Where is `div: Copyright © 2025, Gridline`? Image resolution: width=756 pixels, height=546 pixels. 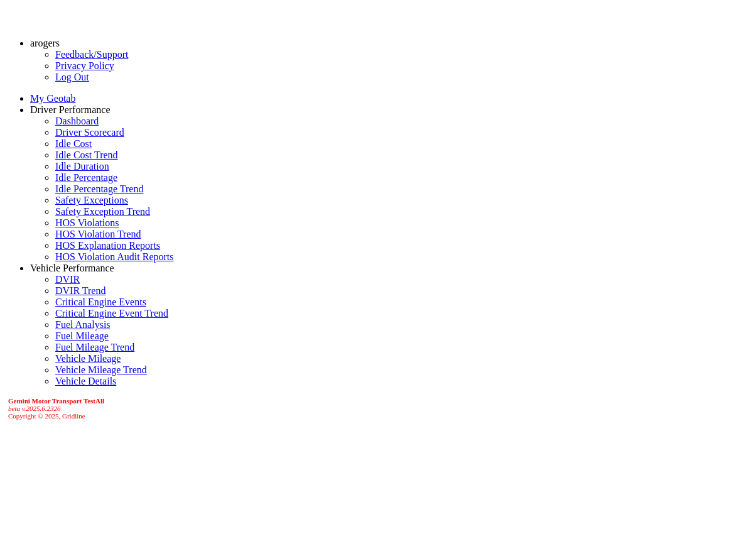
div: Copyright © 2025, Gridline is located at coordinates (379, 408).